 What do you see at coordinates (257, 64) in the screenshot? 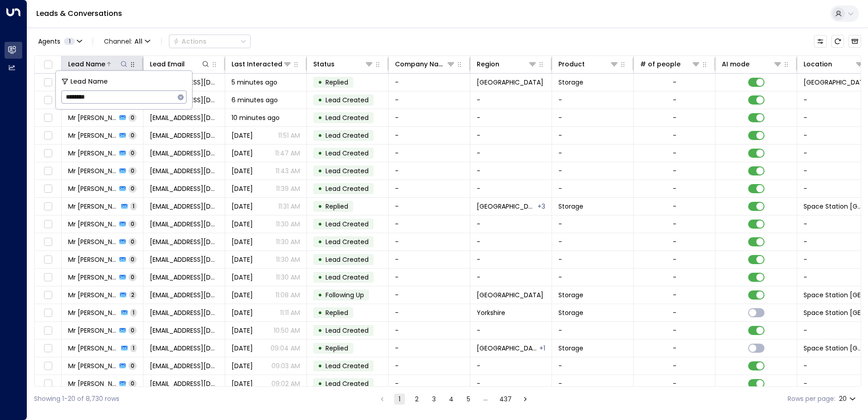
I see `div: Last Interacted` at bounding box center [257, 64].